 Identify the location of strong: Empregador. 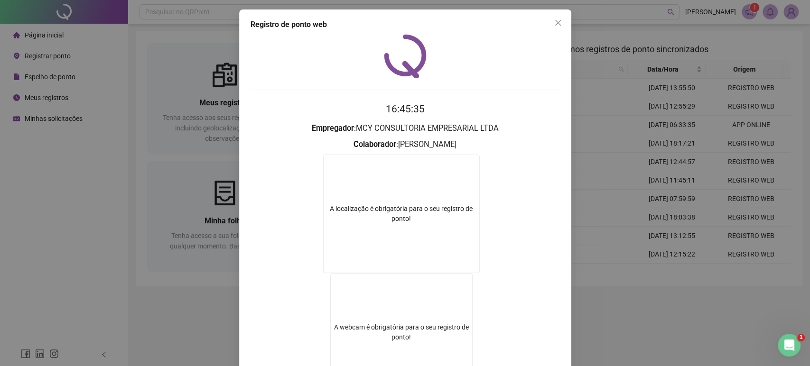
(333, 128).